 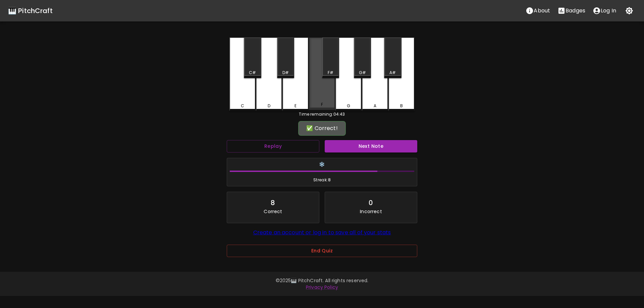 I want to click on div: B, so click(x=401, y=106).